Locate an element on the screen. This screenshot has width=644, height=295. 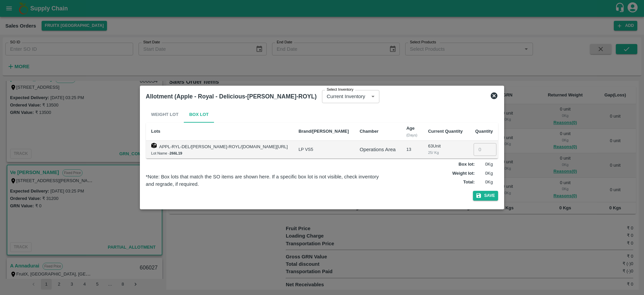
div: (Days) is located at coordinates (412, 135).